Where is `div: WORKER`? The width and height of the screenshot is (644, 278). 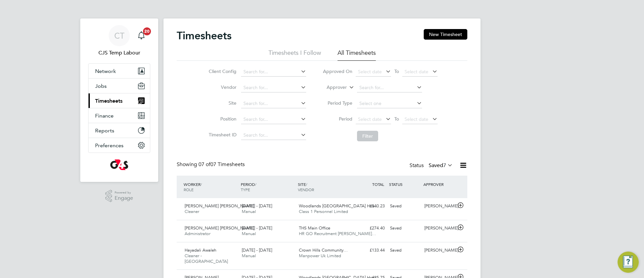 div: WORKER is located at coordinates (210, 187).